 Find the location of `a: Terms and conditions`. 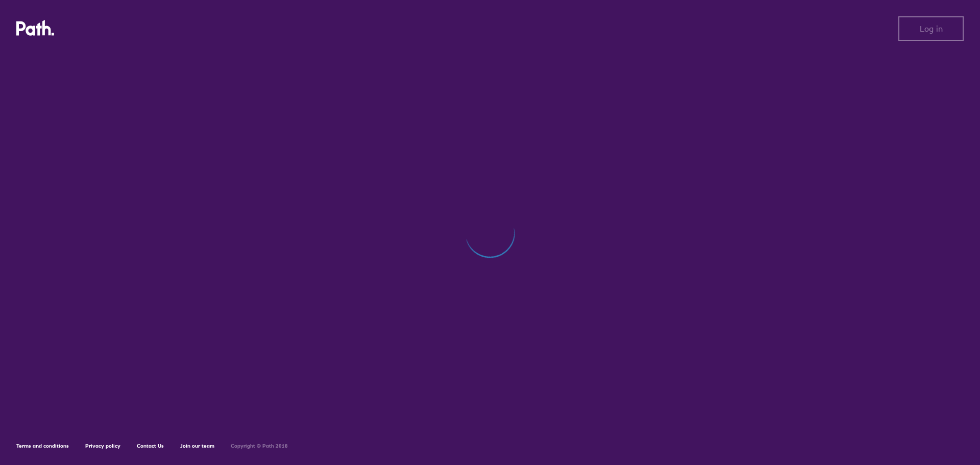

a: Terms and conditions is located at coordinates (42, 446).